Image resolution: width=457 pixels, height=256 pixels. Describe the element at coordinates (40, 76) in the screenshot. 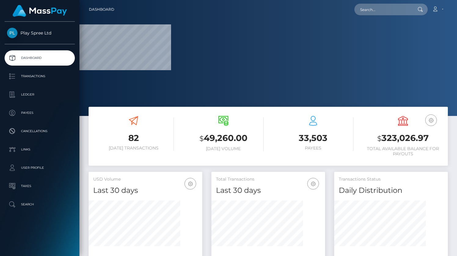

I see `p: Transactions` at that location.